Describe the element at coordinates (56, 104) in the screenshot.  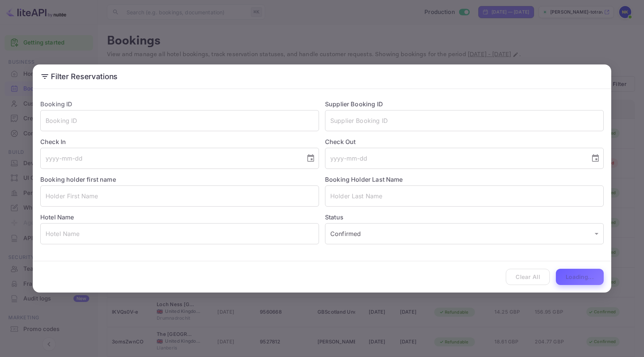
I see `label: Booking ID` at that location.